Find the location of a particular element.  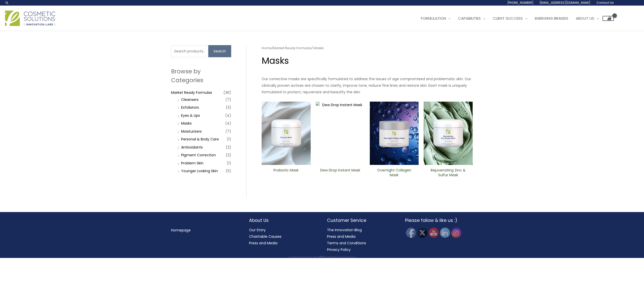

a: Exfoliators is located at coordinates (190, 107).